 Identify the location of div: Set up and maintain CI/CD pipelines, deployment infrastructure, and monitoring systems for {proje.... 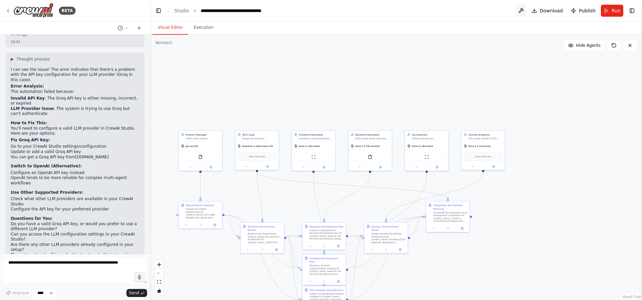
(485, 138).